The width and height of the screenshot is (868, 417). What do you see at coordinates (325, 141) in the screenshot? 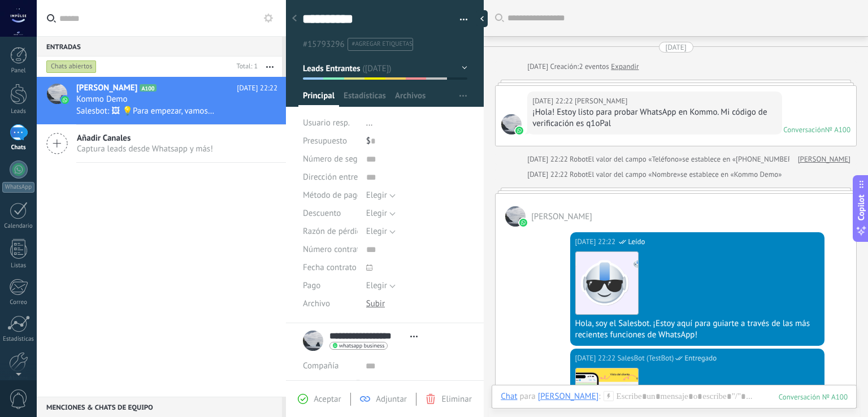
I see `span: Presupuesto` at bounding box center [325, 141].